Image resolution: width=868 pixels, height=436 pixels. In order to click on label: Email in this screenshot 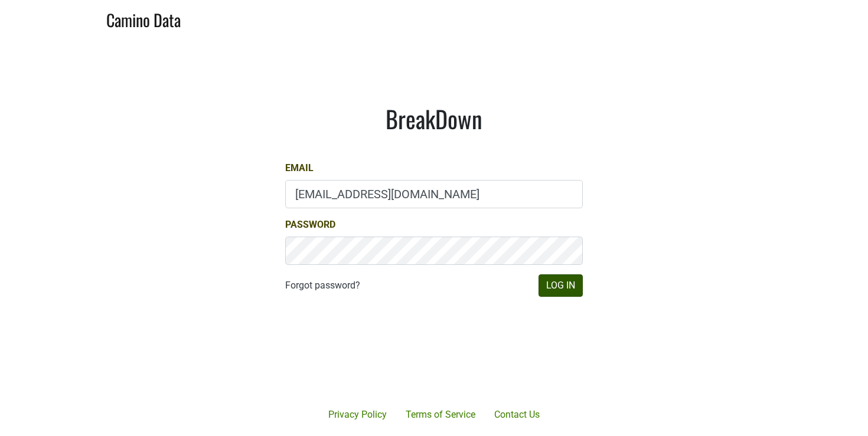, I will do `click(299, 168)`.